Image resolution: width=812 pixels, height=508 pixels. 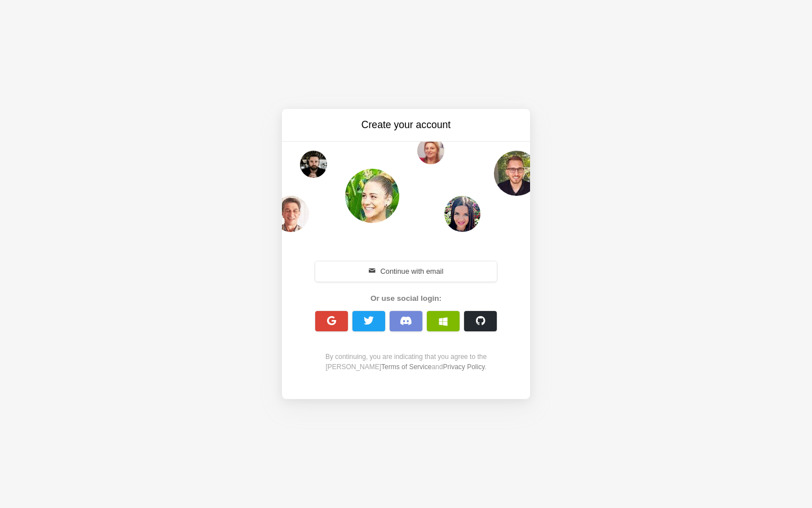 I want to click on h3: Create your account, so click(x=406, y=124).